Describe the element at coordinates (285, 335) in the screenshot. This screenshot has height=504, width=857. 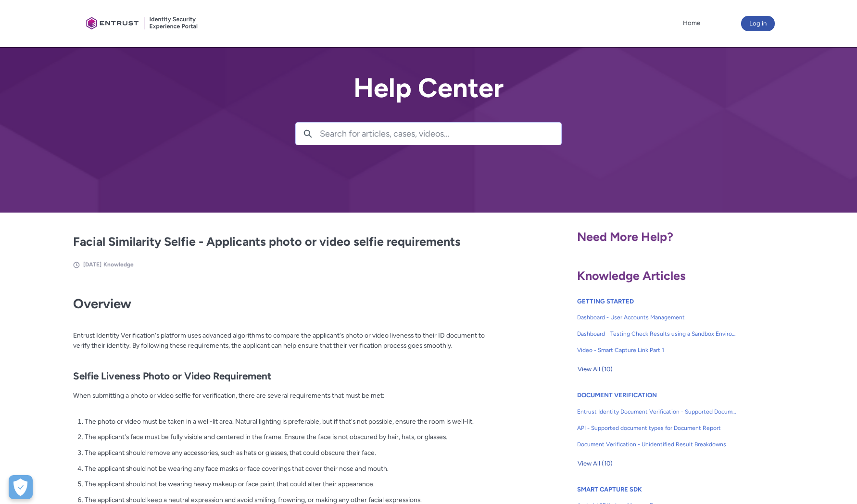
I see `p: Entrust Identity Verification's platform uses advanced algorithms to compare the applicant's phot...` at that location.